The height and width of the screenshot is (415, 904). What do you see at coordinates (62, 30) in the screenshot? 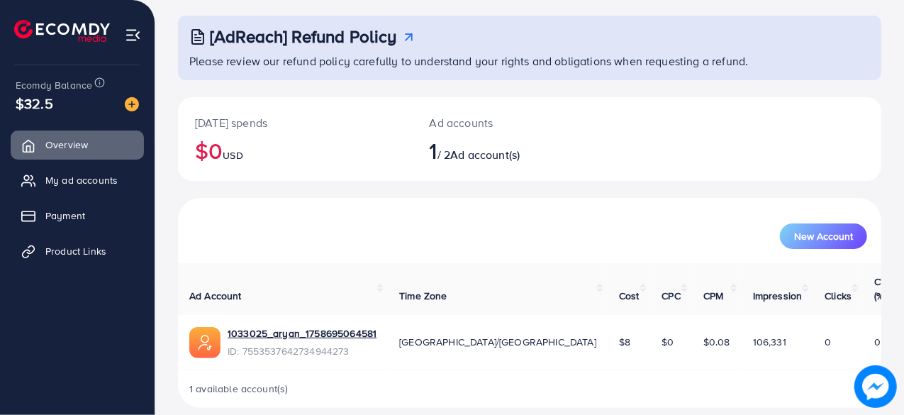
I see `a: logo` at bounding box center [62, 30].